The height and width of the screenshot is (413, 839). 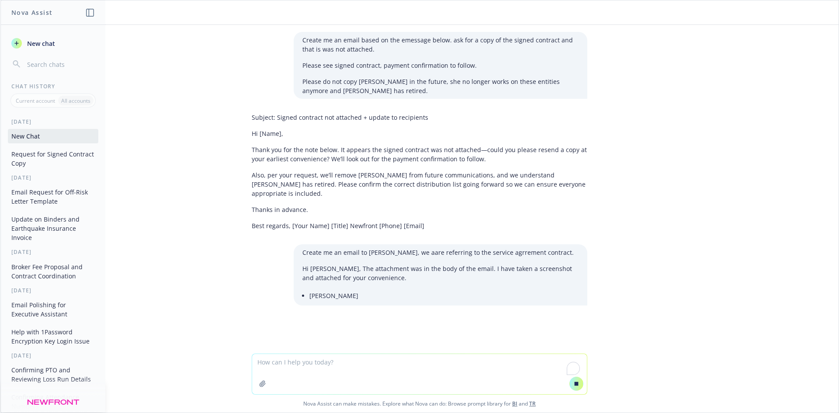 I want to click on button: Email Polishing for Executive Assistant, so click(x=53, y=309).